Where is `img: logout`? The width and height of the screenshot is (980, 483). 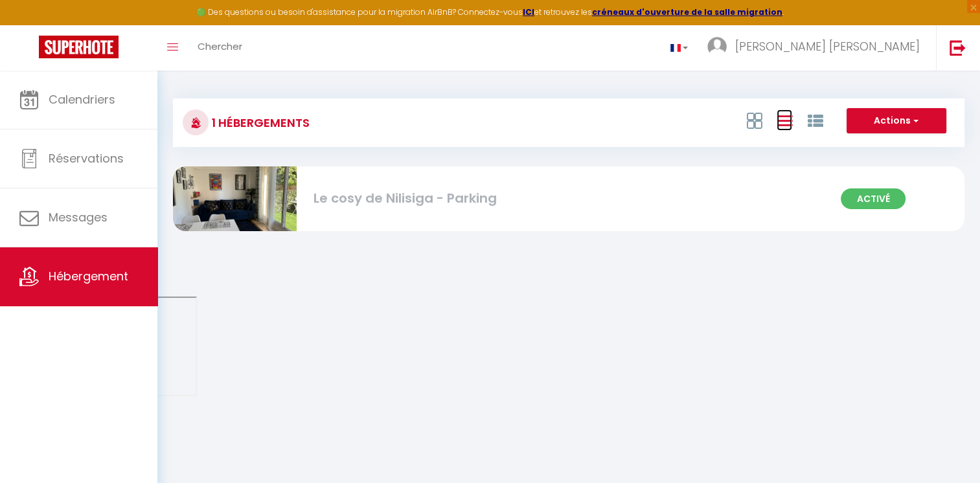
img: logout is located at coordinates (957, 47).